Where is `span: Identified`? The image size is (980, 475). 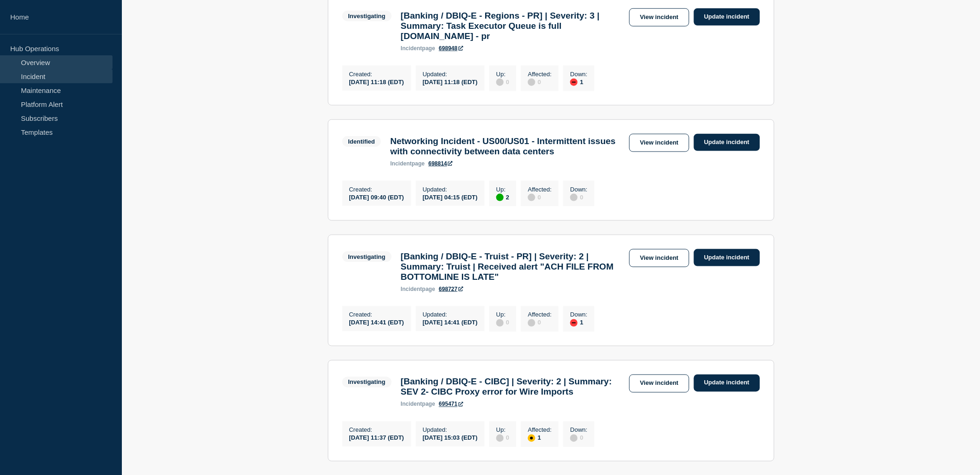 span: Identified is located at coordinates (362, 142).